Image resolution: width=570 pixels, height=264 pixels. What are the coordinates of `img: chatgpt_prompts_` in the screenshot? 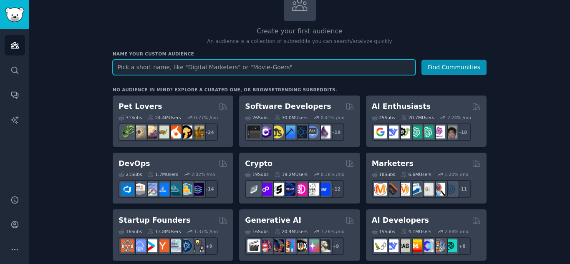 It's located at (427, 132).